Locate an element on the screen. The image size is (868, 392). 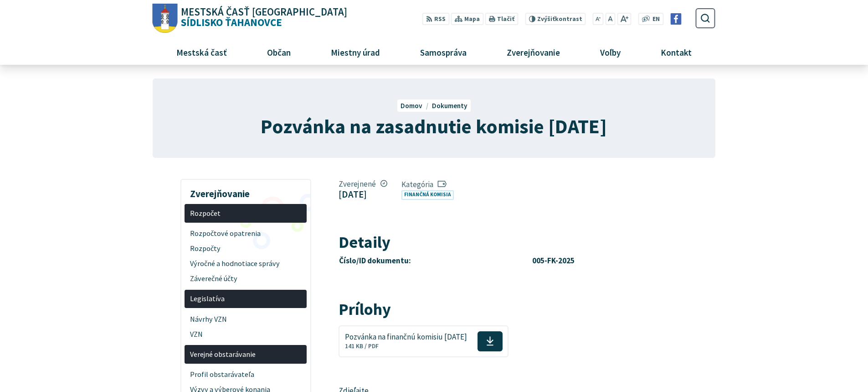
a: Rozpočtové opatrenia is located at coordinates (245, 233).